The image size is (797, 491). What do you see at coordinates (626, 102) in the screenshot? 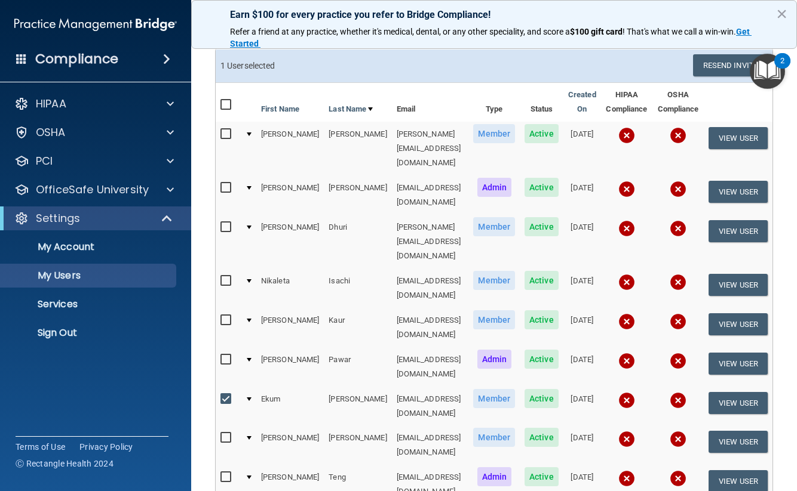
I see `th: HIPAA Compliance` at bounding box center [626, 102].